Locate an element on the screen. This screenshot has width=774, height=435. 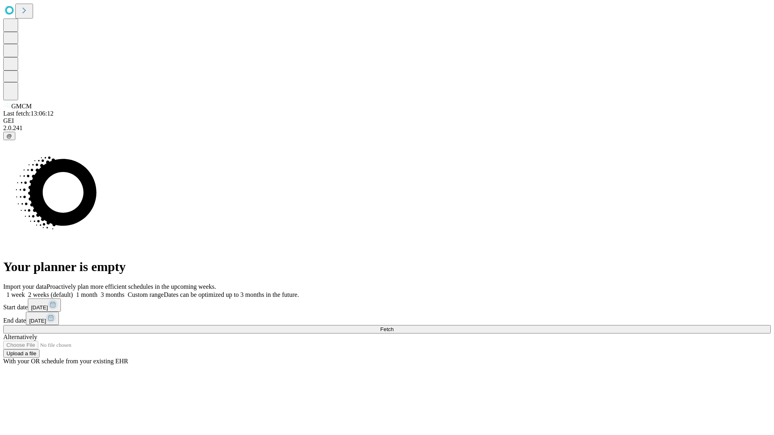
span: 3 months is located at coordinates (112, 295).